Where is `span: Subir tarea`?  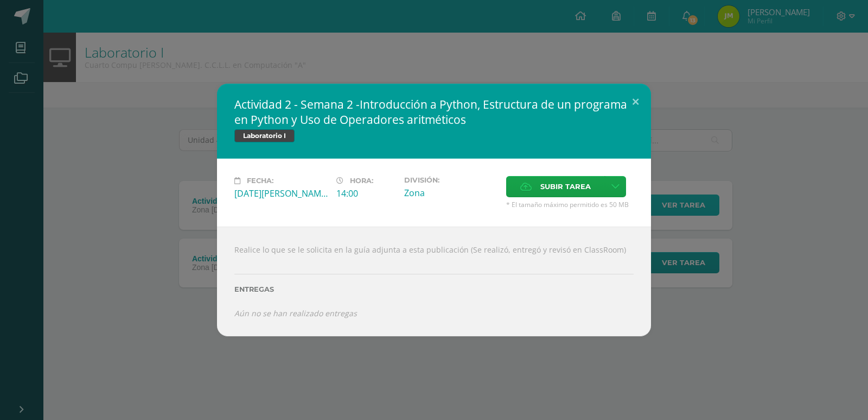 span: Subir tarea is located at coordinates (566, 187).